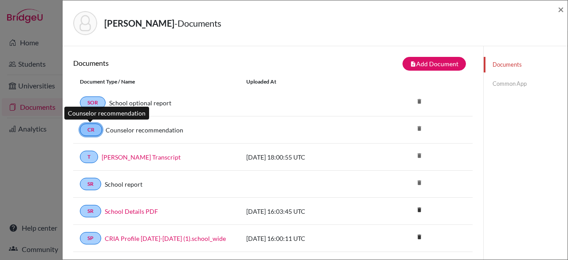 This screenshot has width=568, height=260. I want to click on div: Counselor recommendation, so click(106, 113).